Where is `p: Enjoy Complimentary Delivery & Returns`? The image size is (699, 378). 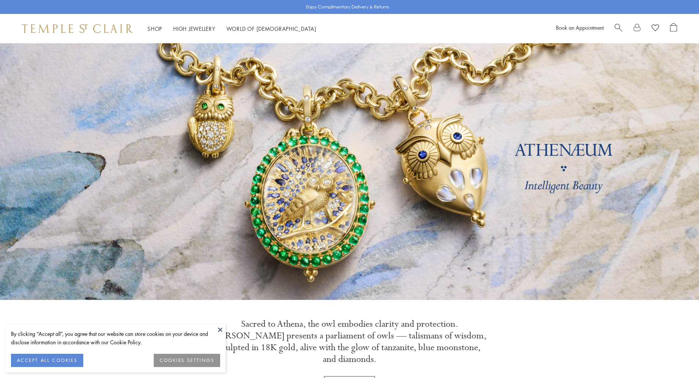 p: Enjoy Complimentary Delivery & Returns is located at coordinates (347, 7).